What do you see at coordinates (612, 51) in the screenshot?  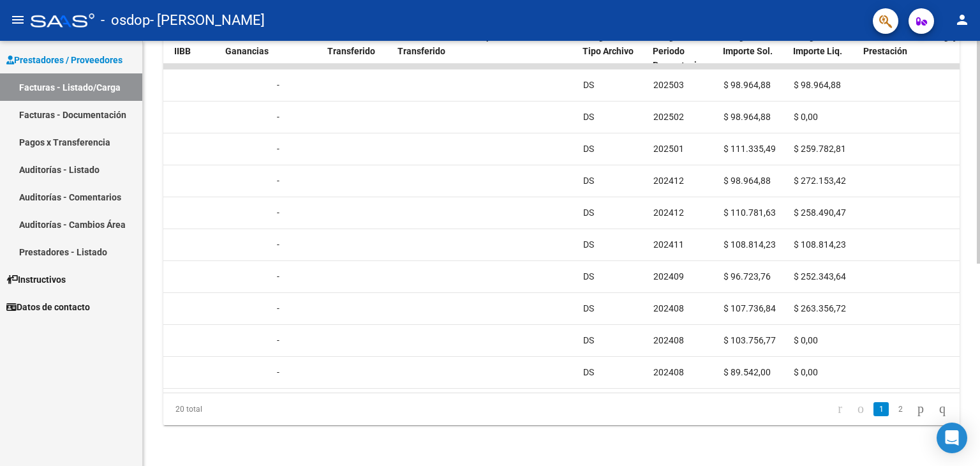 I see `datatable-header-cell: Integracion Tipo Archivo` at bounding box center [612, 51].